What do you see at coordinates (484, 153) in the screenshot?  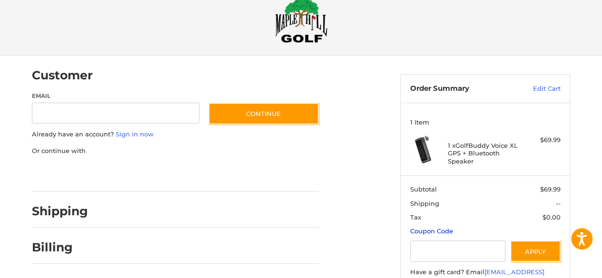 I see `h4: 1 x GolfBuddy Voice XL GPS + Bluetooth Speaker` at bounding box center [484, 153].